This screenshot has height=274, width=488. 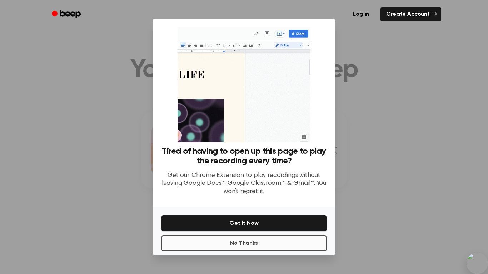 I want to click on a: Log in, so click(x=361, y=14).